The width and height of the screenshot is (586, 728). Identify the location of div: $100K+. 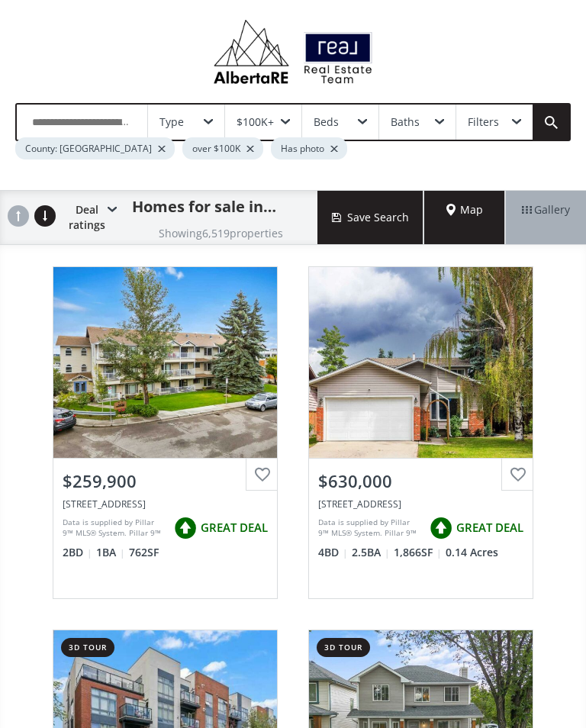
(254, 122).